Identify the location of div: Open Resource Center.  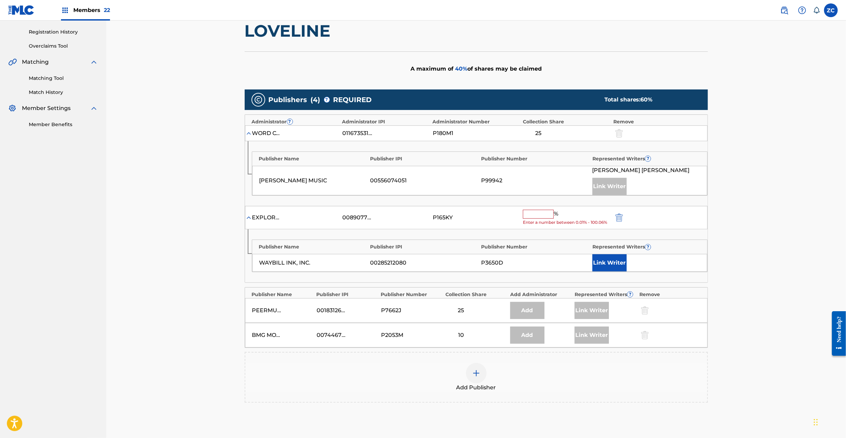
(12, 27).